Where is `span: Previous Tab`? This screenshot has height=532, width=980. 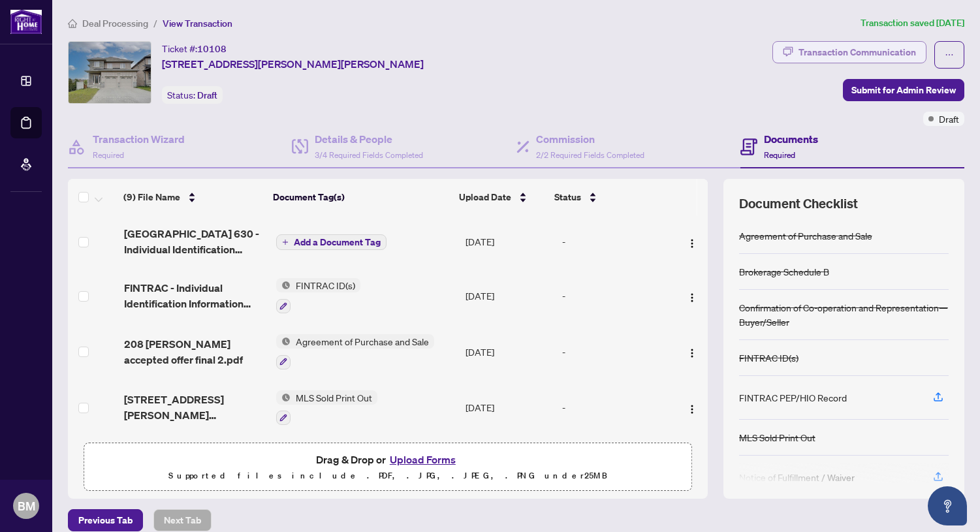
span: Previous Tab is located at coordinates (105, 520).